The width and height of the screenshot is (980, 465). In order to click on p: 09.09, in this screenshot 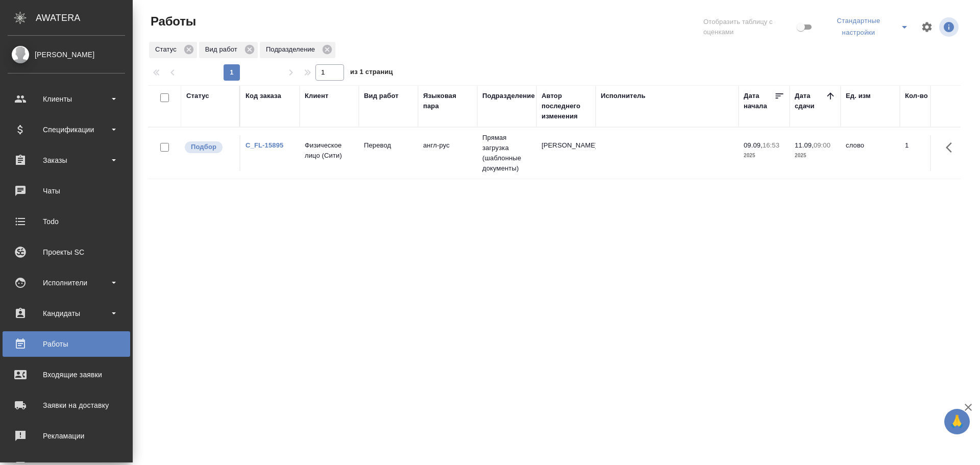, I will do `click(753, 145)`.